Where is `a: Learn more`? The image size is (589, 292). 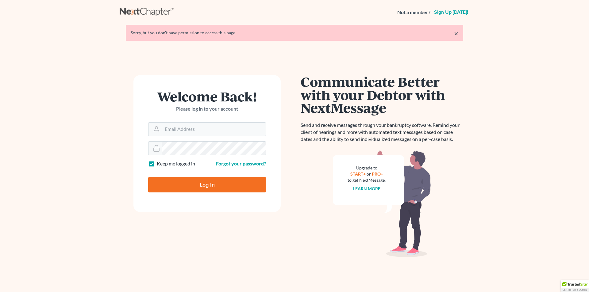 a: Learn more is located at coordinates (367, 189).